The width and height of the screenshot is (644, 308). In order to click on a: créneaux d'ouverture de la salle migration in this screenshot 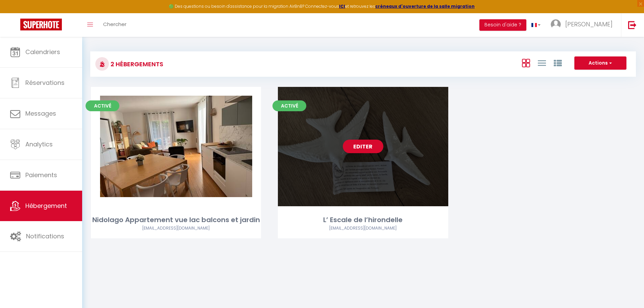, I will do `click(425, 6)`.